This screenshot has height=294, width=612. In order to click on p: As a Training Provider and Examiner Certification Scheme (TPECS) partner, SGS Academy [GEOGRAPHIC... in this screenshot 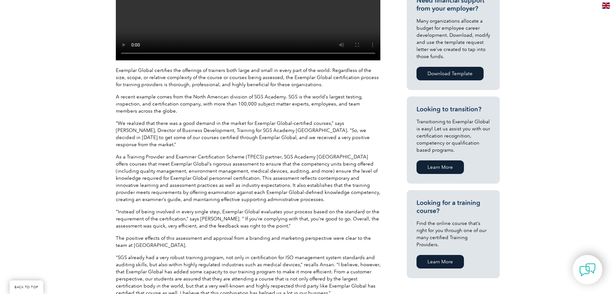, I will do `click(248, 178)`.